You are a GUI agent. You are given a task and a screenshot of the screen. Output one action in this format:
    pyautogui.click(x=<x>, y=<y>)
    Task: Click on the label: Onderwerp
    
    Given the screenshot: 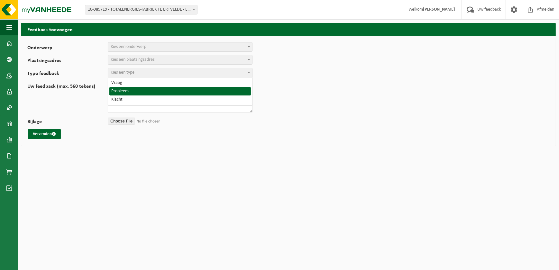 What is the action you would take?
    pyautogui.click(x=67, y=49)
    